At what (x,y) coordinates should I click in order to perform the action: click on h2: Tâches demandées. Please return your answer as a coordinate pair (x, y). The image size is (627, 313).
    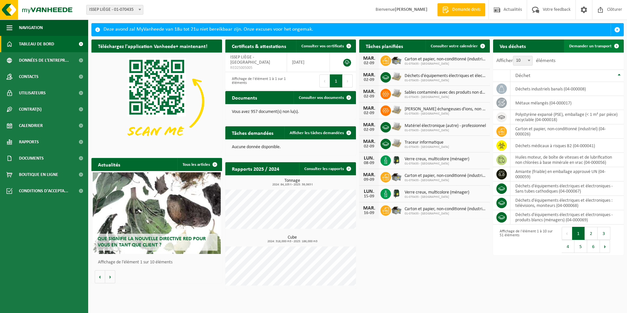
    Looking at the image, I should click on (252, 133).